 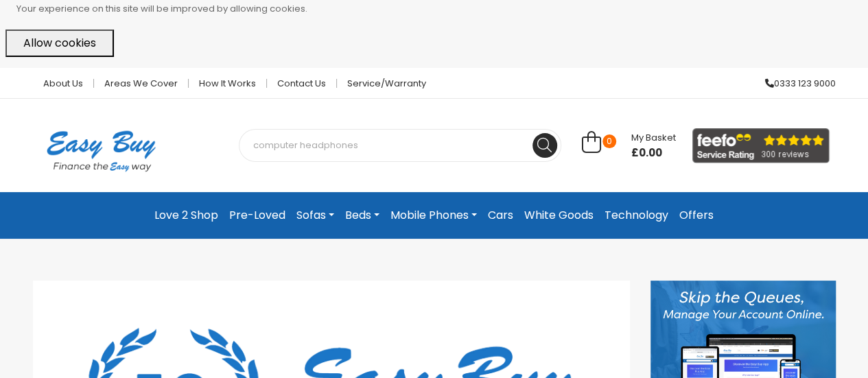 I want to click on img: feefo_logo, so click(x=761, y=145).